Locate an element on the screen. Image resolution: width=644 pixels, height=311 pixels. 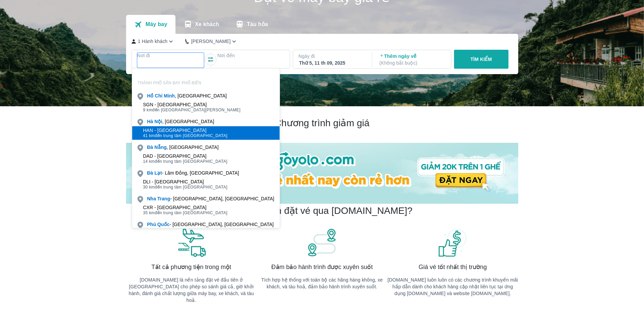
b: Lạt is located at coordinates (158, 173).